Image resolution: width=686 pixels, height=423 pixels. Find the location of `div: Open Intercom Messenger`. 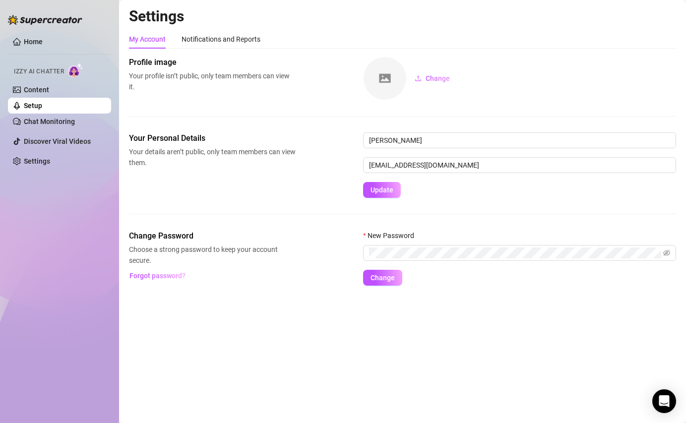

div: Open Intercom Messenger is located at coordinates (664, 401).